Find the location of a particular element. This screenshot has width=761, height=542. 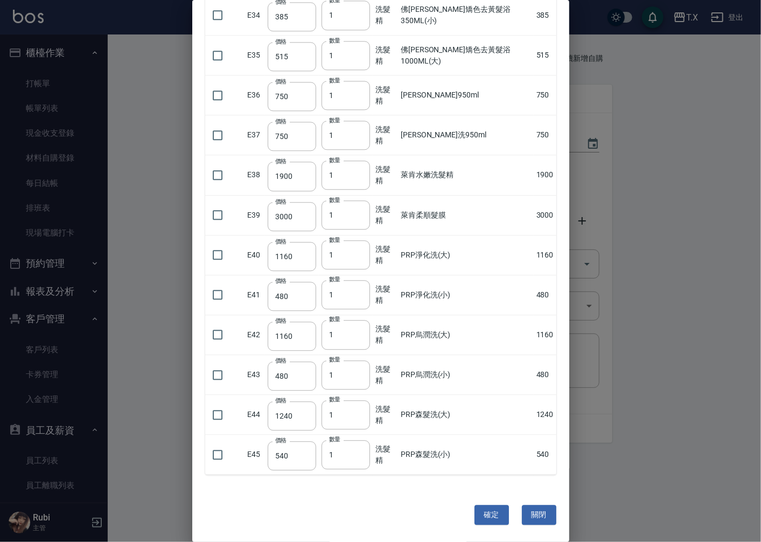

td: E37 is located at coordinates (255, 135).